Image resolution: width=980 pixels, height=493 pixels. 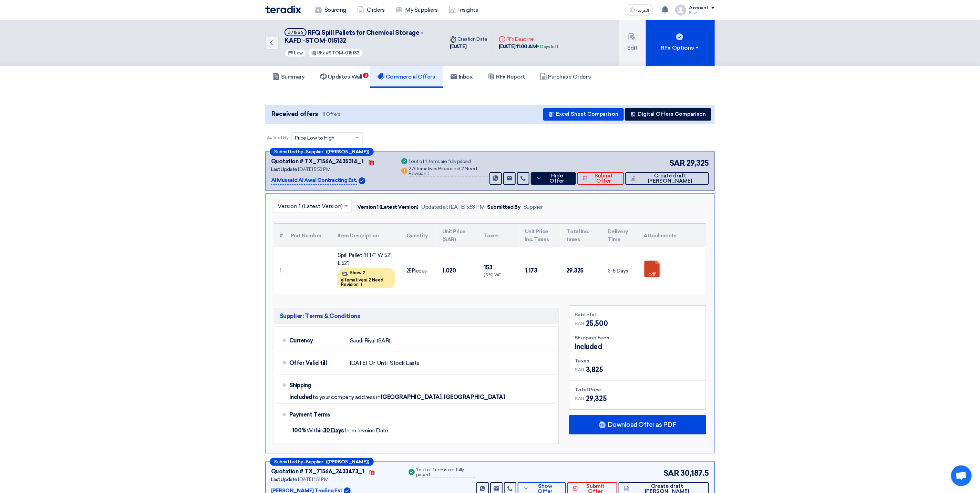 I want to click on span: to your company address in, so click(x=346, y=397).